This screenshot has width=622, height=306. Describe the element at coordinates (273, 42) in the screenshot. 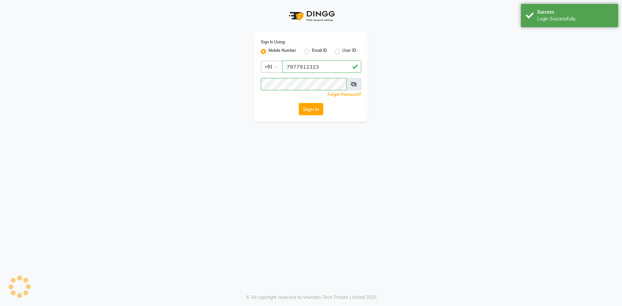

I see `label: Sign In Using:` at that location.